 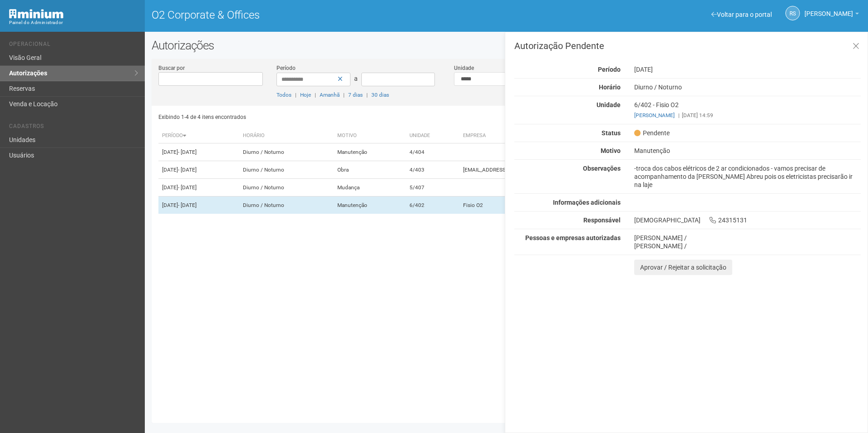 What do you see at coordinates (747, 87) in the screenshot?
I see `div: Diurno / Noturno` at bounding box center [747, 87].